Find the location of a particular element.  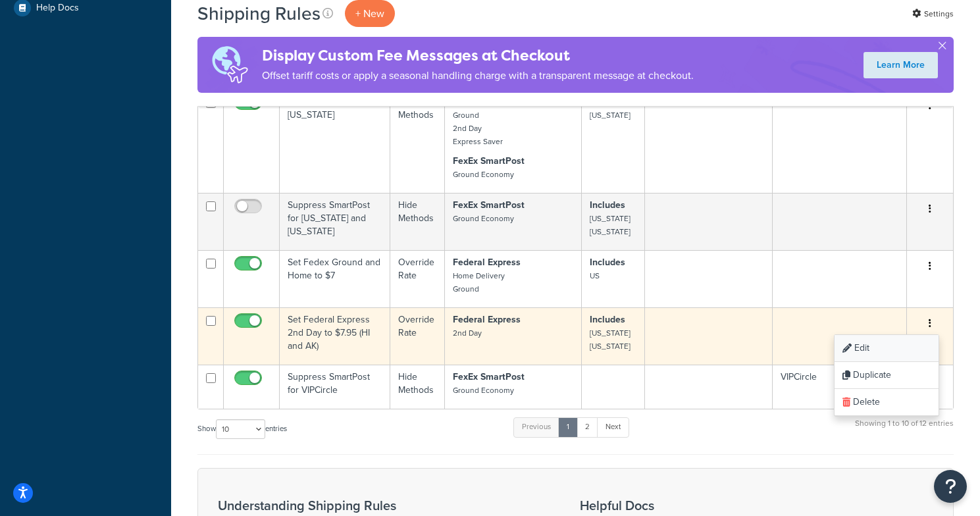

label: Show entries is located at coordinates (242, 429).